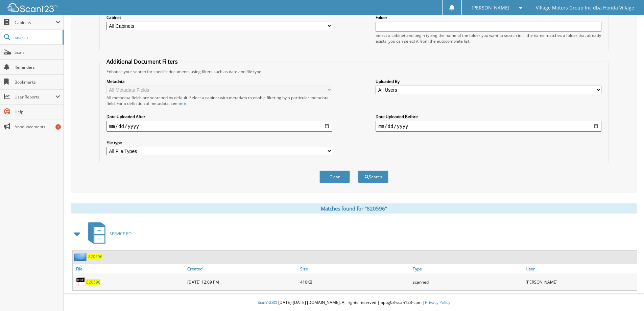 The image size is (644, 311). I want to click on span: Bookmarks, so click(37, 82).